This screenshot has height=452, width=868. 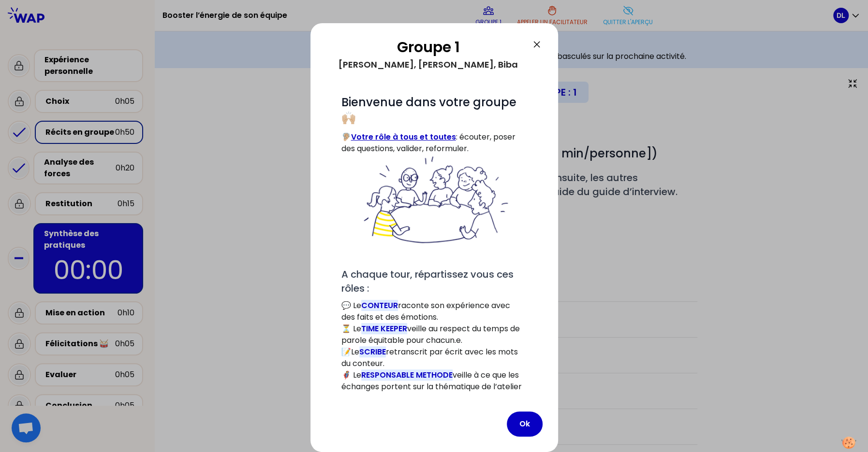 What do you see at coordinates (380, 305) in the screenshot?
I see `mark: CONTEUR` at bounding box center [380, 305].